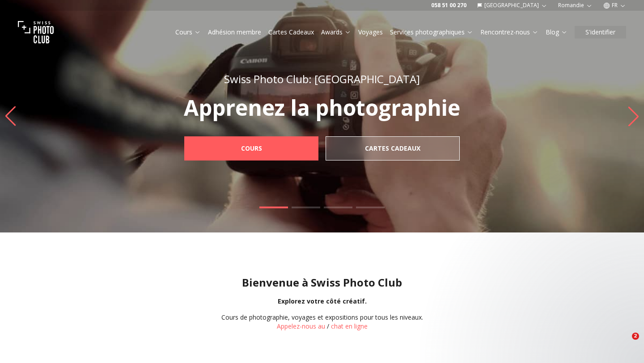 This screenshot has height=363, width=644. What do you see at coordinates (234, 32) in the screenshot?
I see `a: Adhésion membre` at bounding box center [234, 32].